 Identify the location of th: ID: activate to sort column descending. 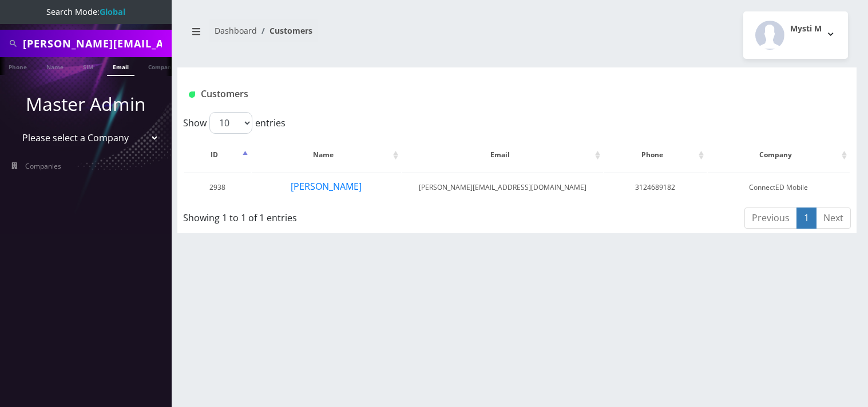
(217, 155).